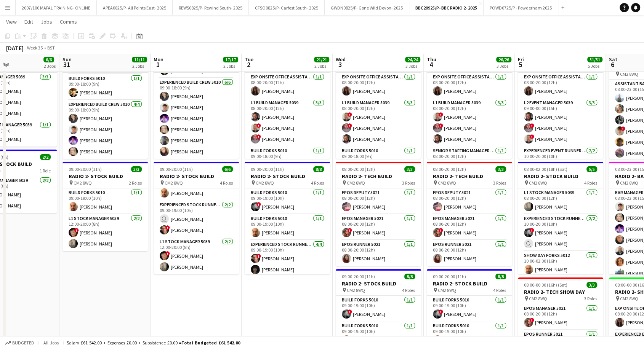  I want to click on a: Jobs, so click(46, 22).